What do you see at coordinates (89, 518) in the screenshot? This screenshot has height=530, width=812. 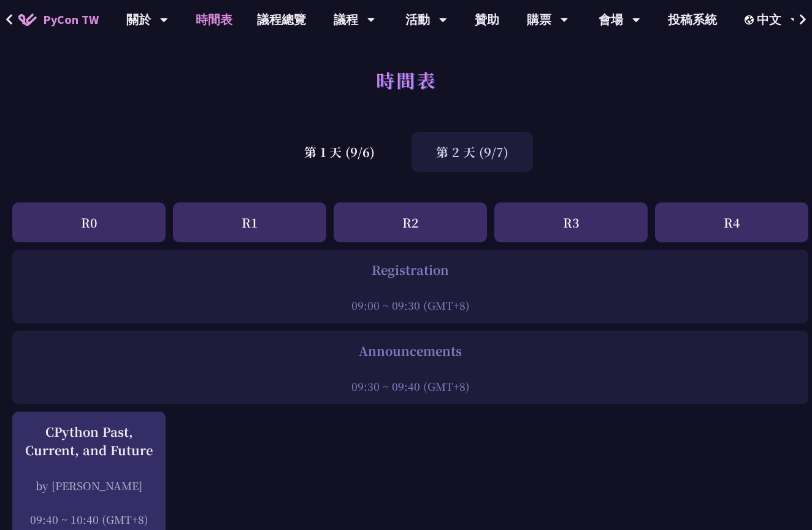 I see `div: 09:40 ~ 10:40 (GMT+8)` at bounding box center [89, 518].